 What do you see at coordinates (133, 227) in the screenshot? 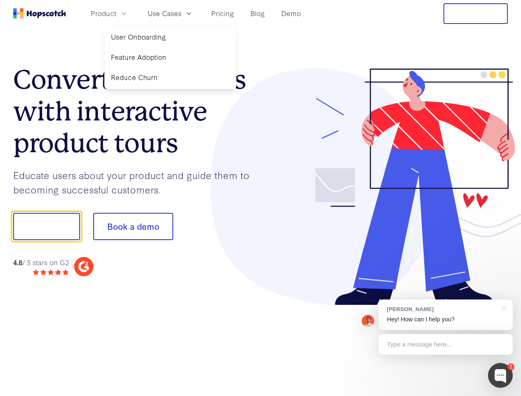
I see `a: Book a demo` at bounding box center [133, 227].